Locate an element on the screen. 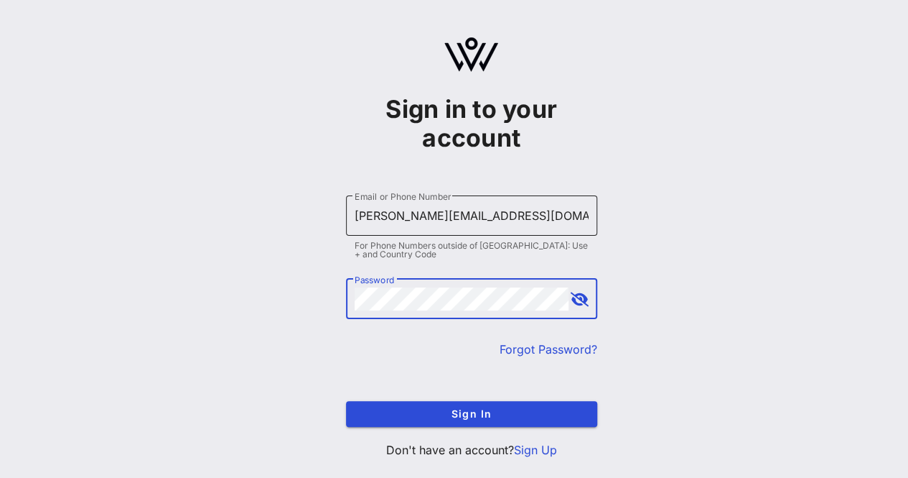 This screenshot has height=478, width=908. button: append icon is located at coordinates (579, 299).